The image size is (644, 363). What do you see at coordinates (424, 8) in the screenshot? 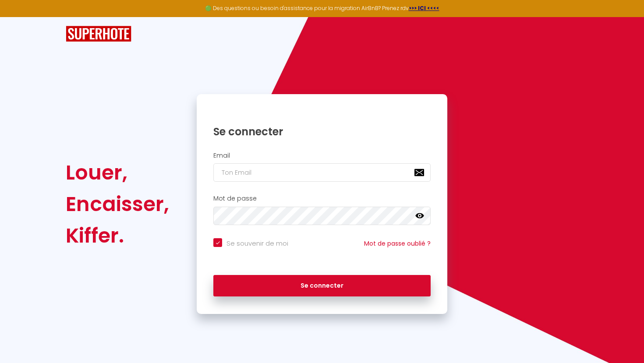
I see `a: >>> ICI <<<<` at bounding box center [424, 8].